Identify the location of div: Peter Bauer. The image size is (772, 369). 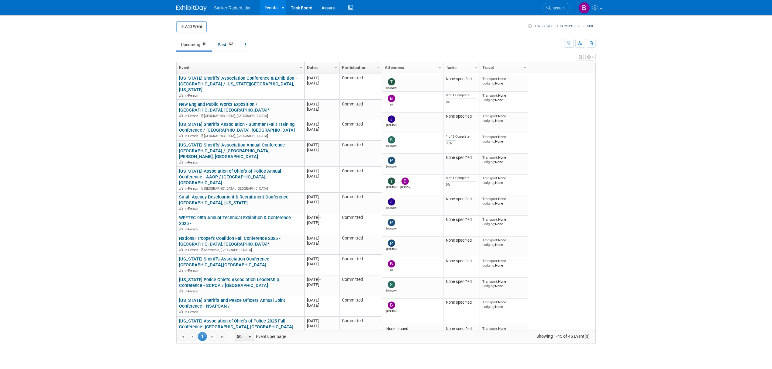
(391, 166).